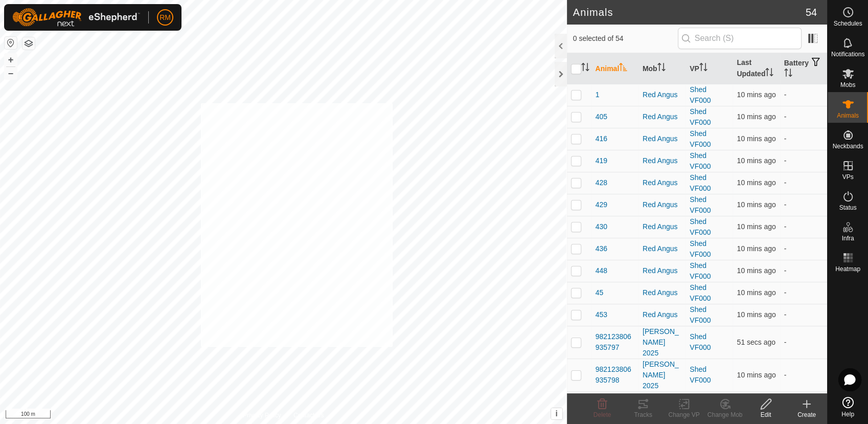 The height and width of the screenshot is (424, 868). What do you see at coordinates (165, 17) in the screenshot?
I see `span: RM` at bounding box center [165, 17].